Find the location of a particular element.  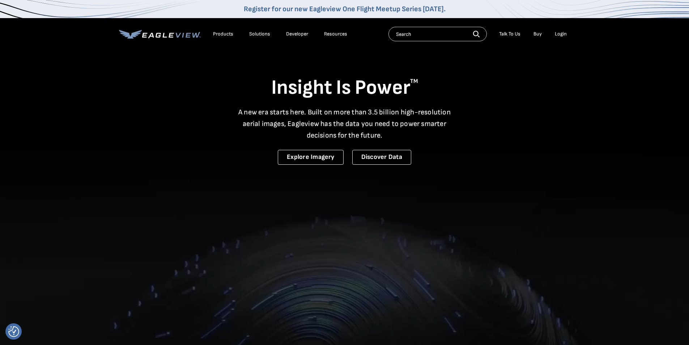

div: Solutions is located at coordinates (260, 34).